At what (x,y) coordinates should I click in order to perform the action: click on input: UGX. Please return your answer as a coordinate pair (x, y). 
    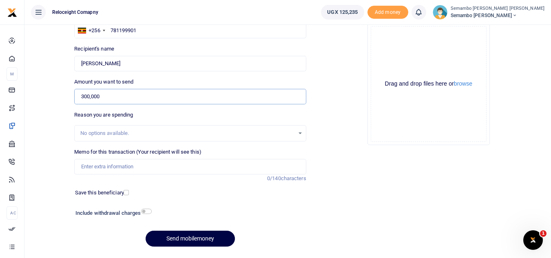
    Looking at the image, I should click on (190, 97).